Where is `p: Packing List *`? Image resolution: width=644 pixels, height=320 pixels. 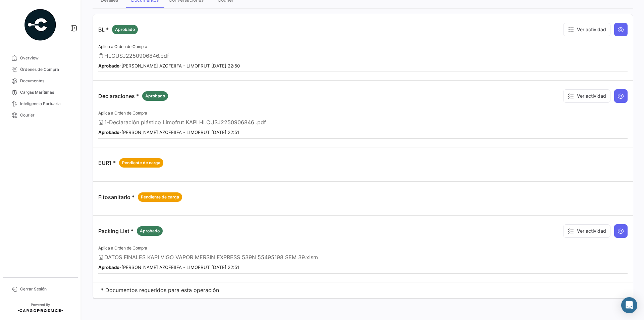
p: Packing List * is located at coordinates (131, 231).